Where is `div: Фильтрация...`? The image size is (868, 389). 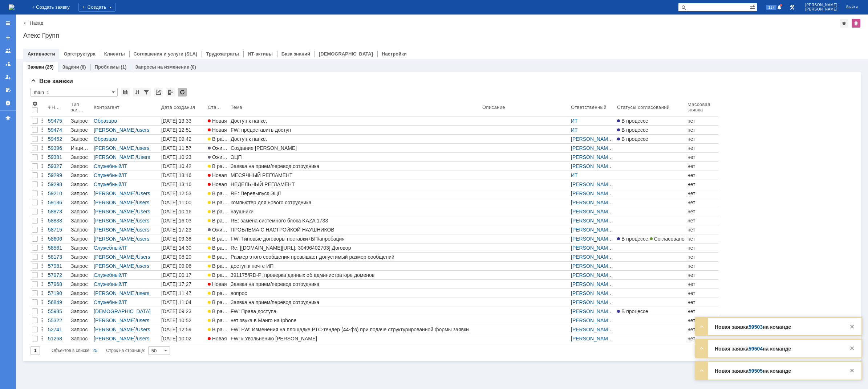
div: Фильтрация... is located at coordinates (146, 92).